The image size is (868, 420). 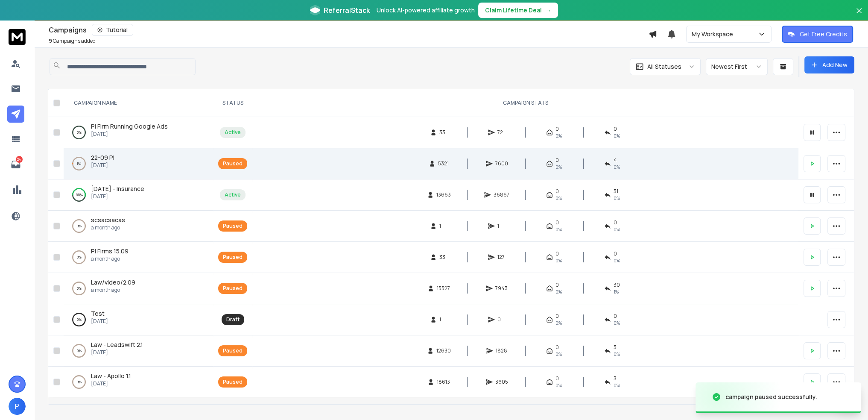 What do you see at coordinates (502, 257) in the screenshot?
I see `span: 127` at bounding box center [502, 257].